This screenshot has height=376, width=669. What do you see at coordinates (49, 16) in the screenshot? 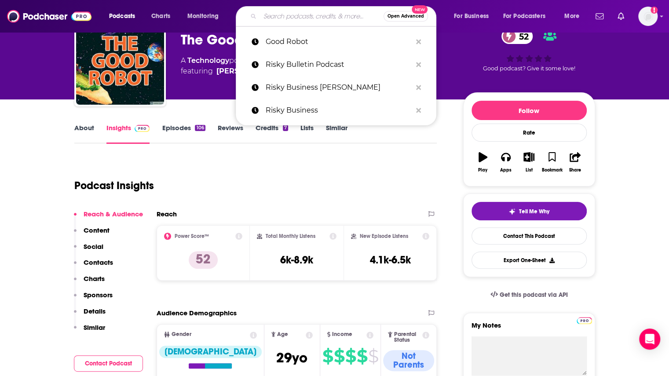
I see `img: Podchaser - Follow, Share and Rate Podcasts` at bounding box center [49, 16].